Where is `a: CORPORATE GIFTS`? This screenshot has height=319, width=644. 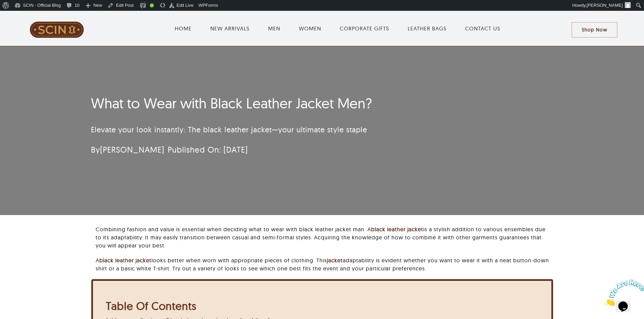 a: CORPORATE GIFTS is located at coordinates (364, 28).